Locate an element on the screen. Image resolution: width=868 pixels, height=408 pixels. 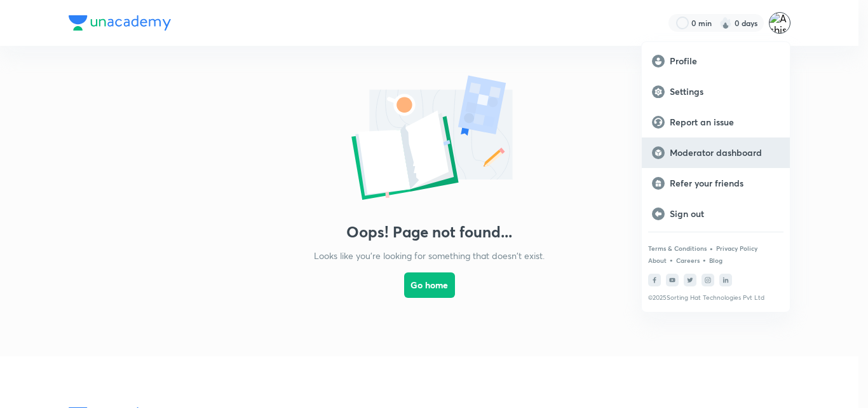
a: Profile is located at coordinates (716, 61).